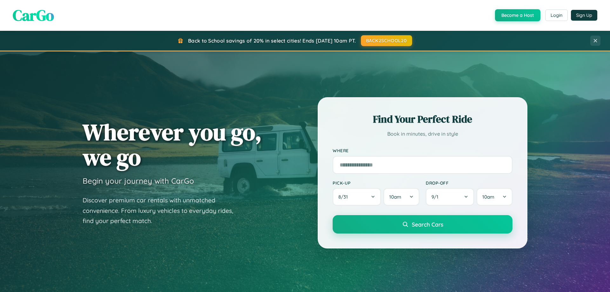  What do you see at coordinates (584, 15) in the screenshot?
I see `button: Sign Up` at bounding box center [584, 15].